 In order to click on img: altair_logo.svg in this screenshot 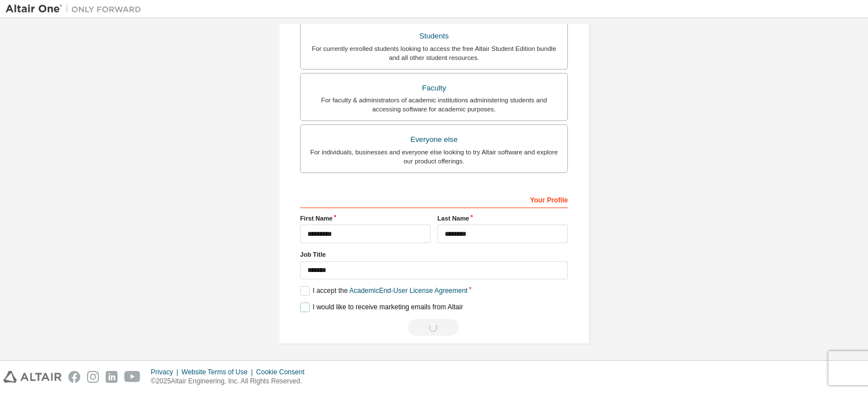, I will do `click(33, 376)`.